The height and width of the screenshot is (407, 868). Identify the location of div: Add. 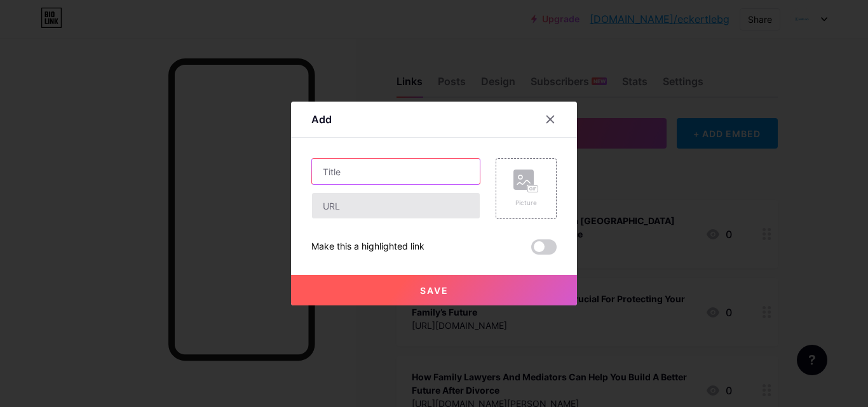
(321, 120).